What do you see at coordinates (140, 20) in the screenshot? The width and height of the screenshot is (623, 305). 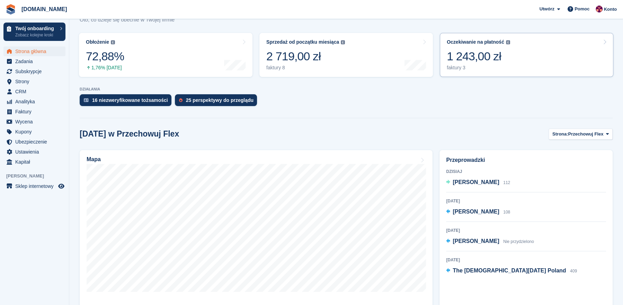 I see `p: Oto, co dzieje się obecnie w Twojej firmie` at bounding box center [140, 20].